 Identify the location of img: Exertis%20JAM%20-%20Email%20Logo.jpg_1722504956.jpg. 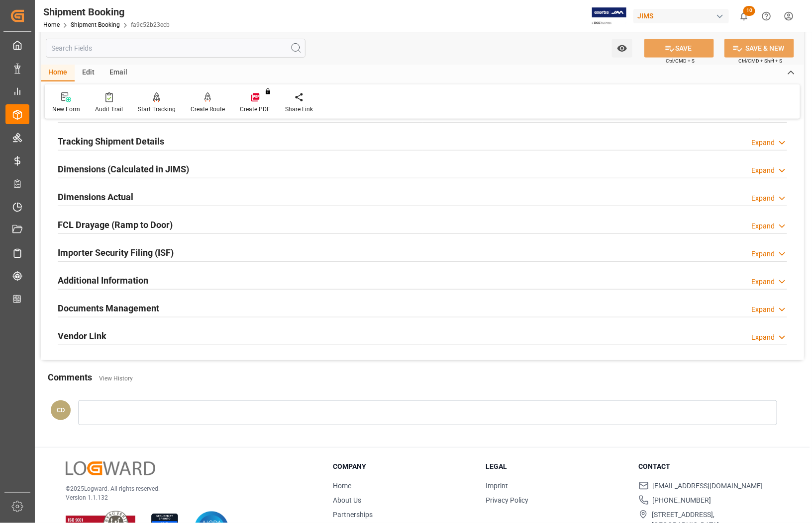
(609, 16).